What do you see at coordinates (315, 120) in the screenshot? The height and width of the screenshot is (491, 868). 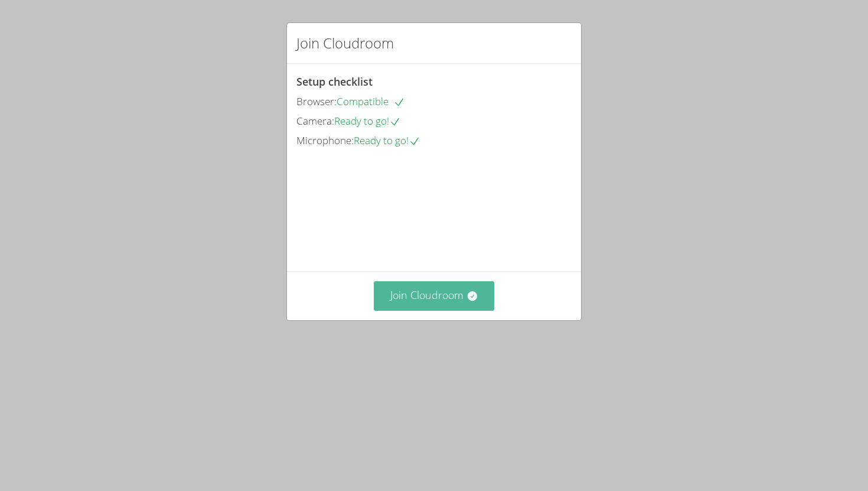 I see `span: Camera:` at bounding box center [315, 120].